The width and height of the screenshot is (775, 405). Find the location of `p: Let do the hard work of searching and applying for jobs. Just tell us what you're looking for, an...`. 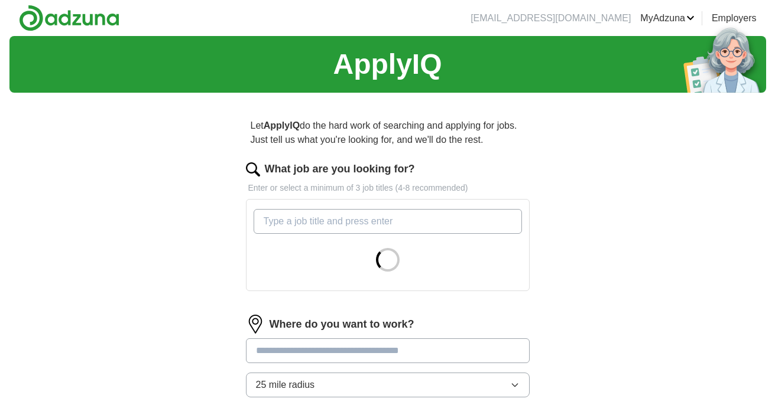

p: Let do the hard work of searching and applying for jobs. Just tell us what you're looking for, an... is located at coordinates (388, 133).